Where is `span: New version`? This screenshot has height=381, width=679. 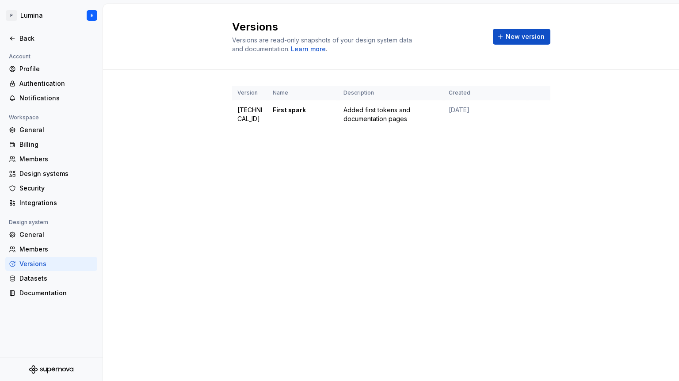
span: New version is located at coordinates (526, 37).